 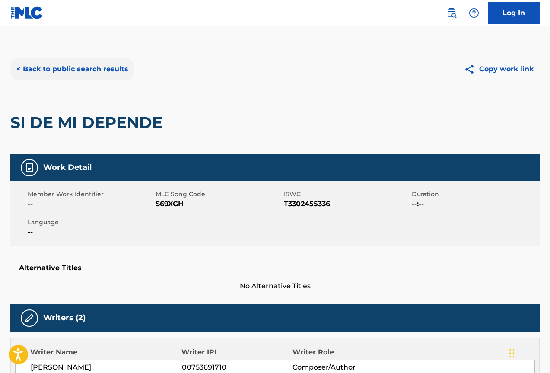 I want to click on img: Work Detail, so click(x=29, y=168).